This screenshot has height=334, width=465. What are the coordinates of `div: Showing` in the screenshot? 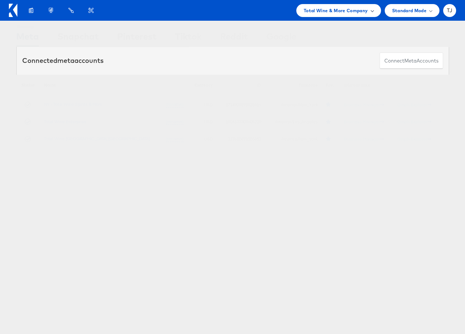 It's located at (27, 26).